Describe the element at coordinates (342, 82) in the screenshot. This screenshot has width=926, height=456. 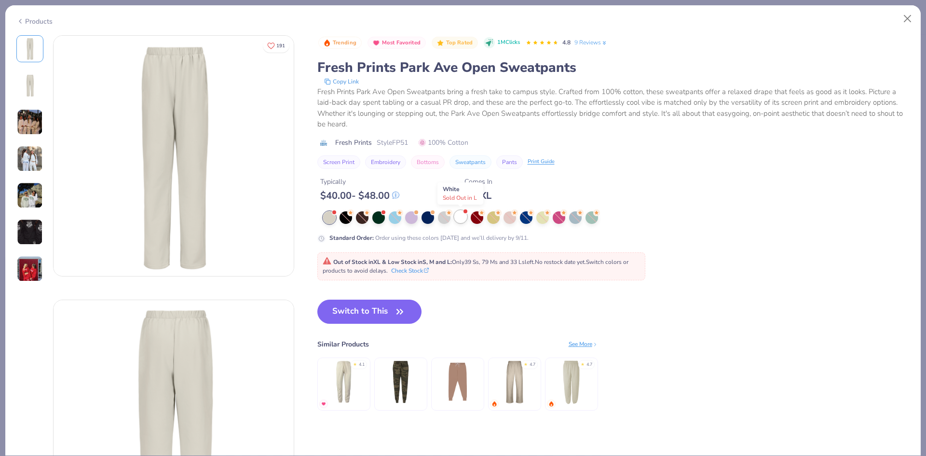
I see `button: copy to clipboard` at that location.